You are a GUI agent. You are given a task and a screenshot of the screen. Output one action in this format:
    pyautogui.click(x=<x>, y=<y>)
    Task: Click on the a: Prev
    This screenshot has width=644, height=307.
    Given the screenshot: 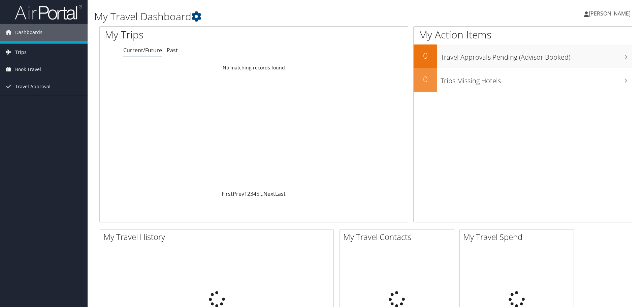 What is the action you would take?
    pyautogui.click(x=238, y=194)
    